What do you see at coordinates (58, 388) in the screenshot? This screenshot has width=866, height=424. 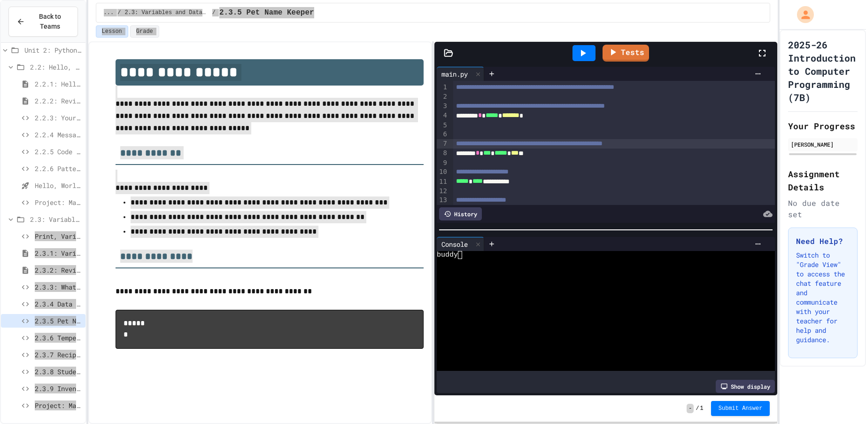 I see `span: 2.3.9 Inventory Organizer` at bounding box center [58, 388].